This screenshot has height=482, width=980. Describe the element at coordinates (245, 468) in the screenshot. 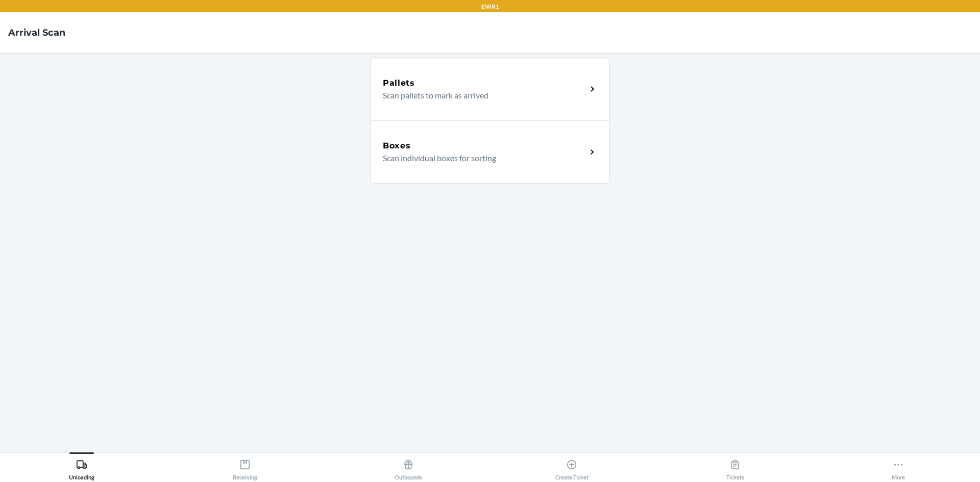

I see `div: Receiving` at that location.